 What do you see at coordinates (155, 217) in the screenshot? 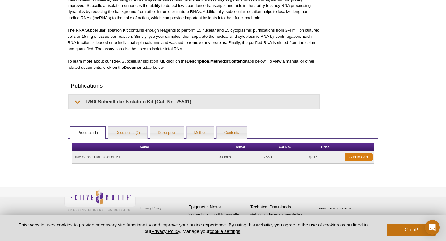
I see `a: Terms & Conditions` at bounding box center [155, 217].